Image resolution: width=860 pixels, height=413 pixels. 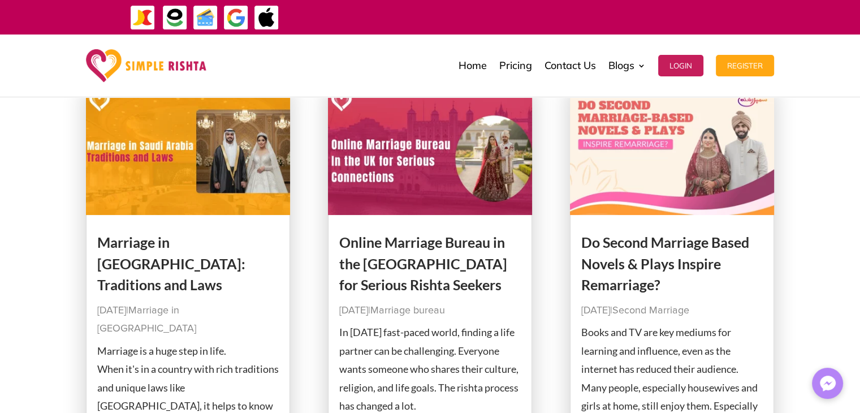 I want to click on img: GooglePay-icon, so click(x=236, y=18).